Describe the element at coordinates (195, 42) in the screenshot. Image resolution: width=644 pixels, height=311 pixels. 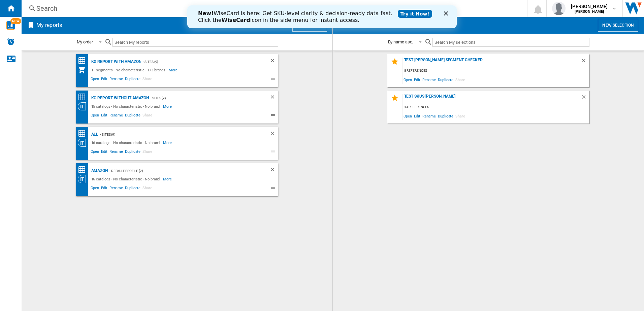
I see `input: Search My reports` at that location.